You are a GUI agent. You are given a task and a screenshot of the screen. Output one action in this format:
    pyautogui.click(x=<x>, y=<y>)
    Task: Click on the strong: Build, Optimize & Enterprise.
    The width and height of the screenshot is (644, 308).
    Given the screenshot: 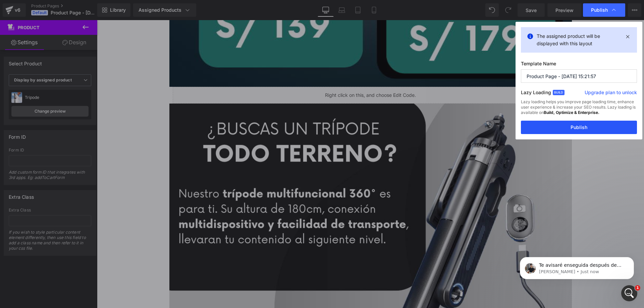 What is the action you would take?
    pyautogui.click(x=571, y=112)
    